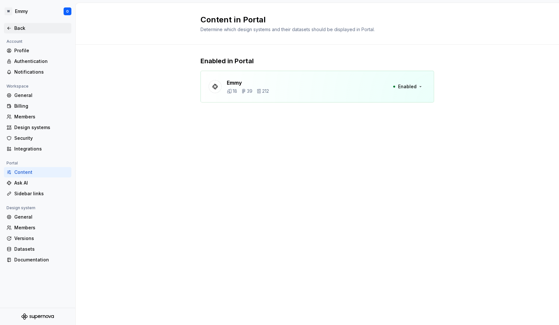 This screenshot has width=559, height=325. What do you see at coordinates (38, 194) in the screenshot?
I see `a: Sidebar links` at bounding box center [38, 194].